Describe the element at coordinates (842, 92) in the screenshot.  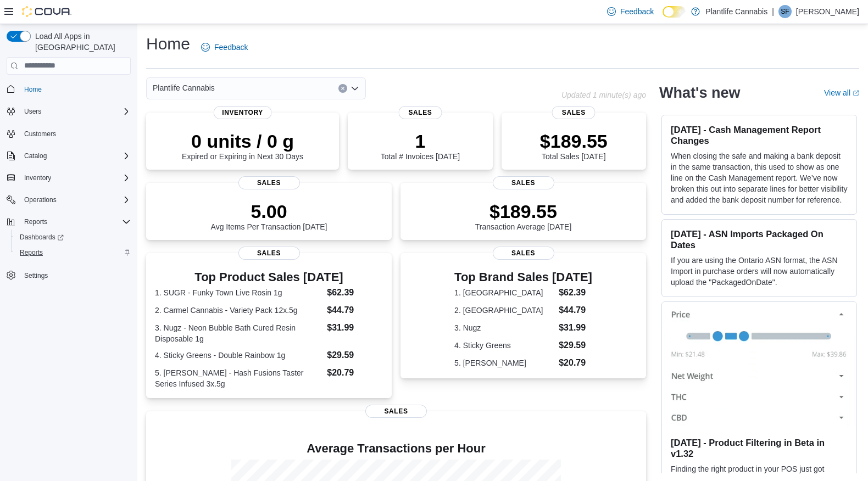
I see `a: View allExternal link` at that location.